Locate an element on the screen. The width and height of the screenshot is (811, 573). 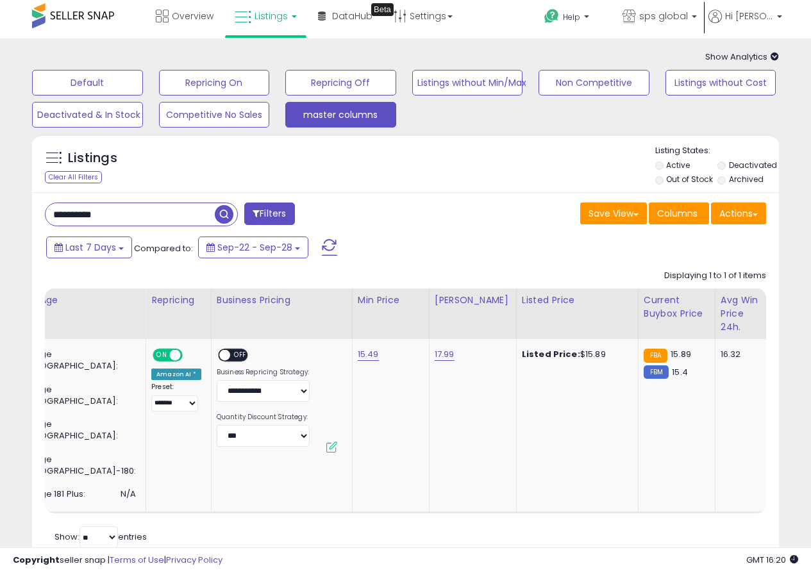
div: $15.89 is located at coordinates (575, 355).